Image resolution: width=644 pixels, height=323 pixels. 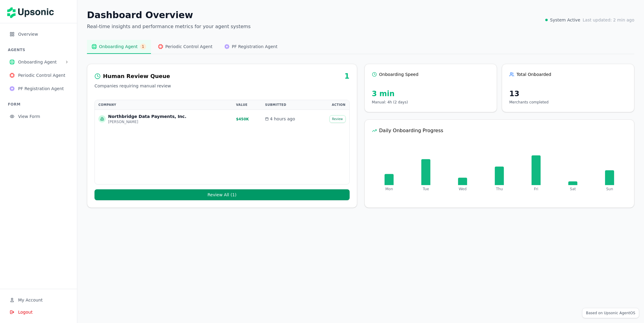 I want to click on a: View Form, so click(x=38, y=117).